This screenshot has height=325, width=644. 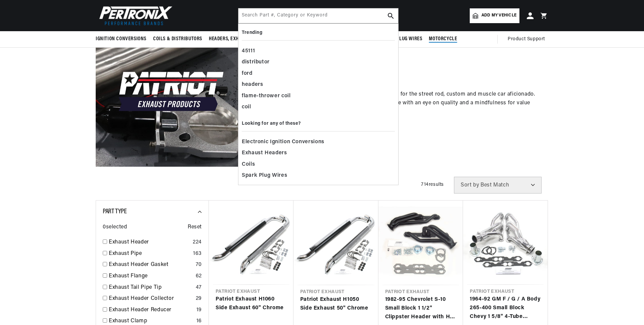 I want to click on select: Sort by, so click(x=497, y=185).